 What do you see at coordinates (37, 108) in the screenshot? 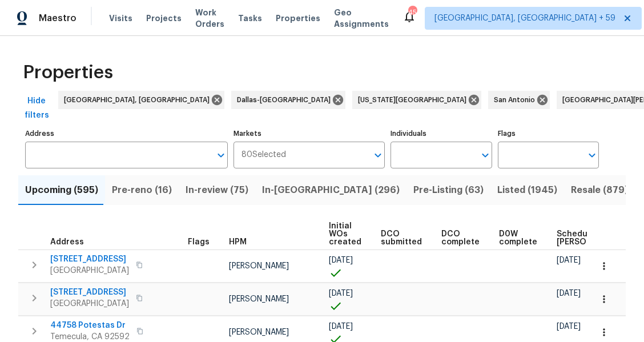
I see `button: Hide filters` at bounding box center [37, 108].